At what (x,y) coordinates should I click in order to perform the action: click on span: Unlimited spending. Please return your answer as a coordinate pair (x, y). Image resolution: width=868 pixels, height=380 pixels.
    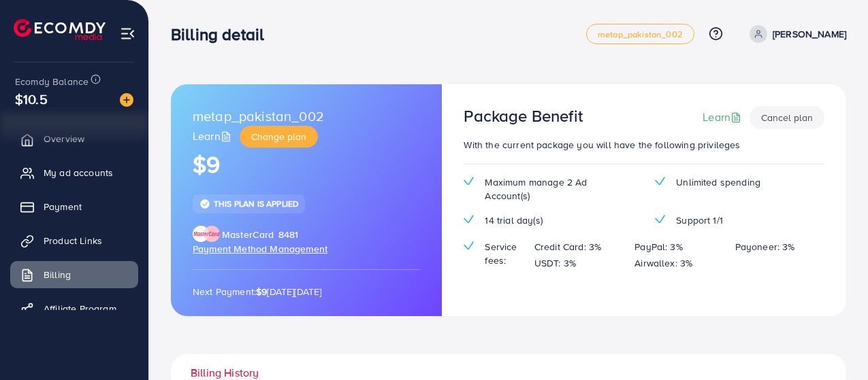
    Looking at the image, I should click on (719, 182).